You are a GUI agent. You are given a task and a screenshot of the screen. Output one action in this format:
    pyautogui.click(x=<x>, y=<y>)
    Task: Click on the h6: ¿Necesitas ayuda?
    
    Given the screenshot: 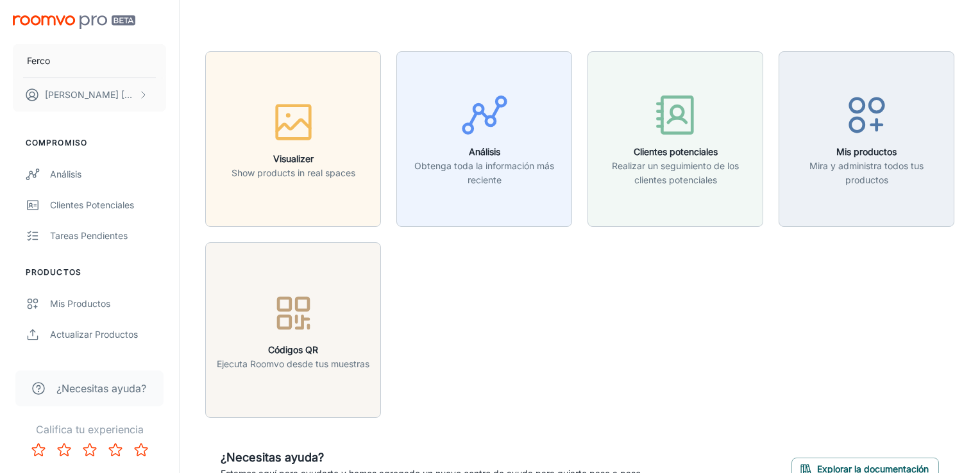 What is the action you would take?
    pyautogui.click(x=432, y=457)
    